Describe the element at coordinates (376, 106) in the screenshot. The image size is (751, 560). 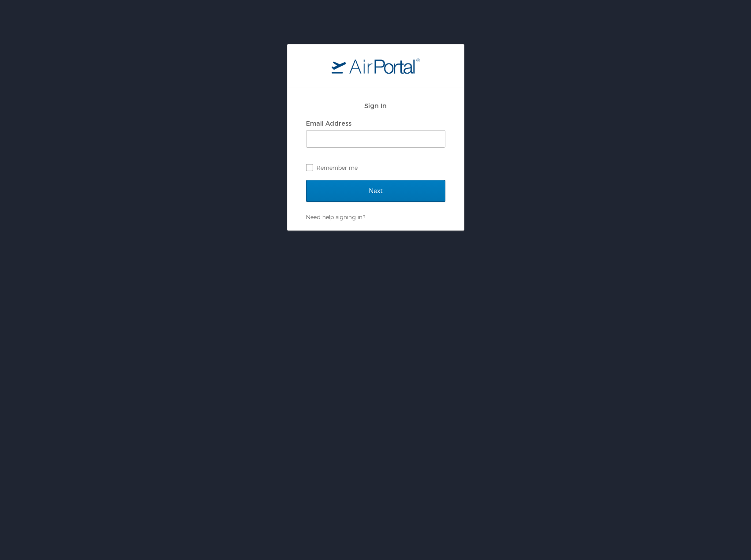
I see `h2: Sign In` at that location.